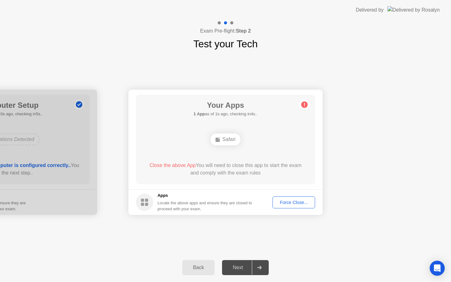  I want to click on div: Open Intercom Messenger, so click(437, 268).